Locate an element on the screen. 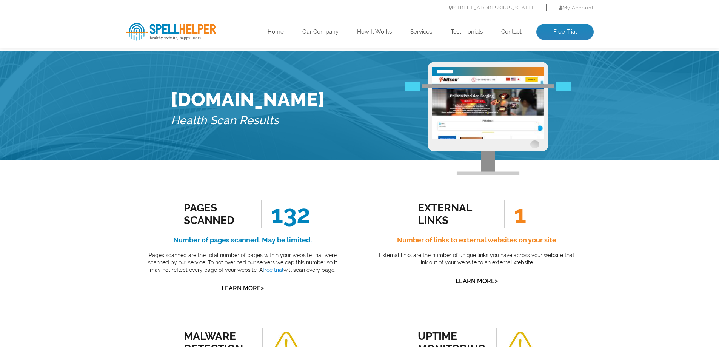 This screenshot has height=347, width=719. span: 132 is located at coordinates (286, 214).